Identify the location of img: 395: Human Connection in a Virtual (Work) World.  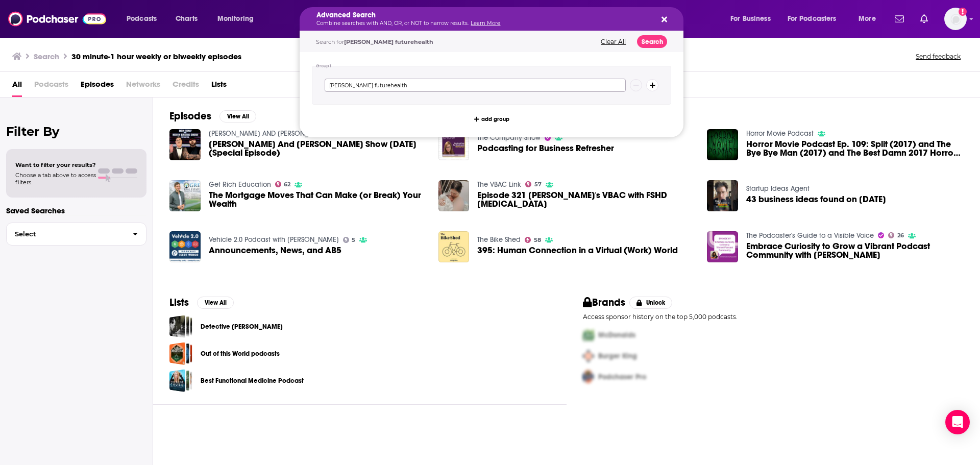
(454, 246).